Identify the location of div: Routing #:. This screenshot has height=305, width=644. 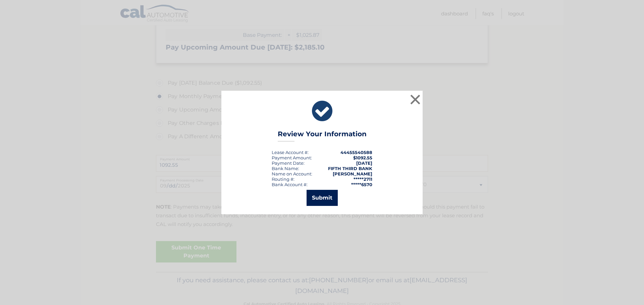
(283, 179).